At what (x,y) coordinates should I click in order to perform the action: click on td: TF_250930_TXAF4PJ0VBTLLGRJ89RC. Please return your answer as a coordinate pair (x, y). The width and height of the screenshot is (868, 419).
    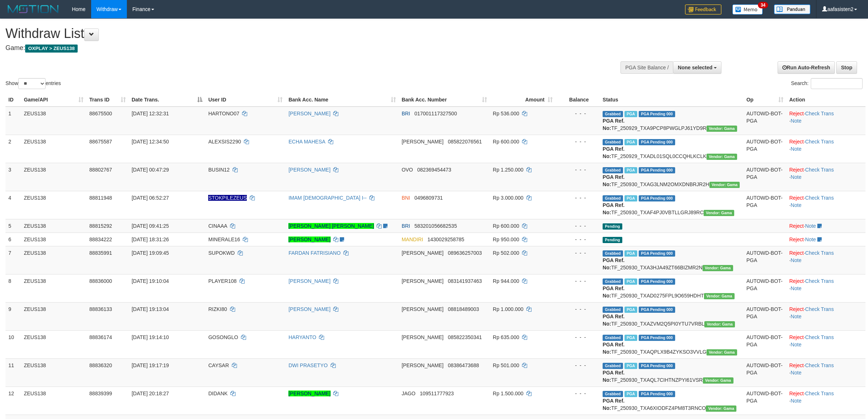
    Looking at the image, I should click on (671, 204).